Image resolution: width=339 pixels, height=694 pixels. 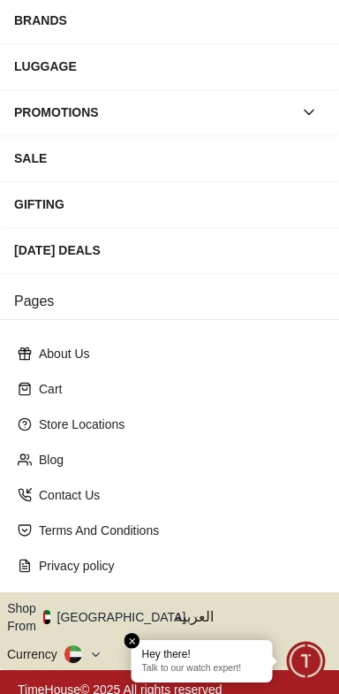 What do you see at coordinates (177, 530) in the screenshot?
I see `p: Terms And Conditions` at bounding box center [177, 530].